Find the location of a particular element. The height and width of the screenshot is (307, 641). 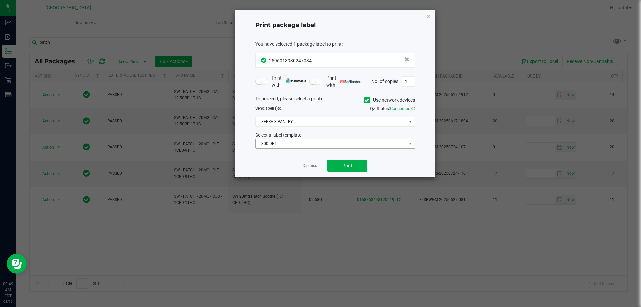

span: No. of copies is located at coordinates (385, 81).